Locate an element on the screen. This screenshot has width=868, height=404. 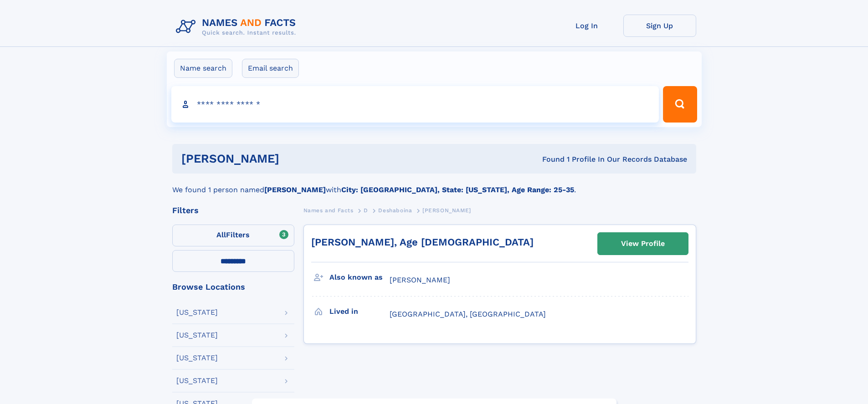
h3: Also known as is located at coordinates (359, 277).